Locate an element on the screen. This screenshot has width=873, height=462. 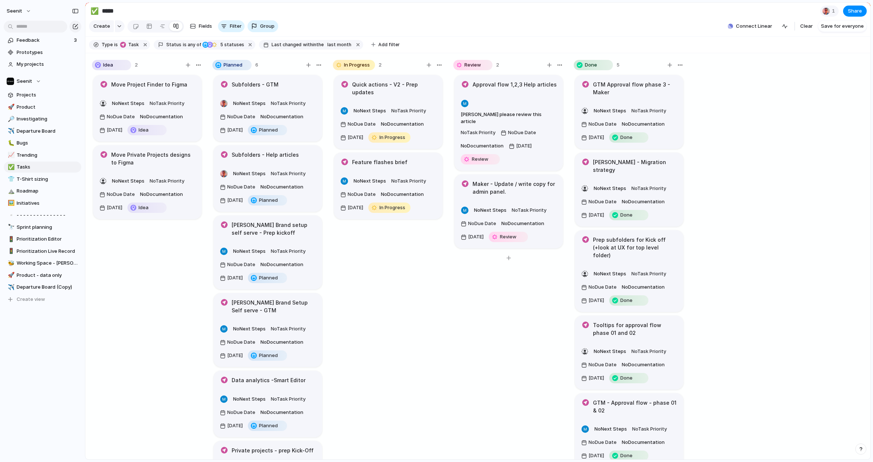
a: Projects is located at coordinates (42, 95).